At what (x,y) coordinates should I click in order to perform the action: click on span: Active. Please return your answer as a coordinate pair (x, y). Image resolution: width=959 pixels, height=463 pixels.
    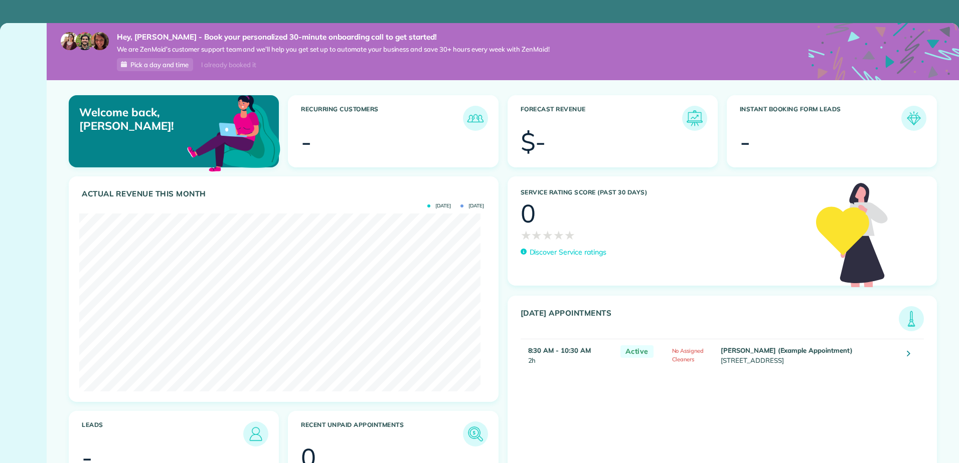
    Looking at the image, I should click on (637, 351).